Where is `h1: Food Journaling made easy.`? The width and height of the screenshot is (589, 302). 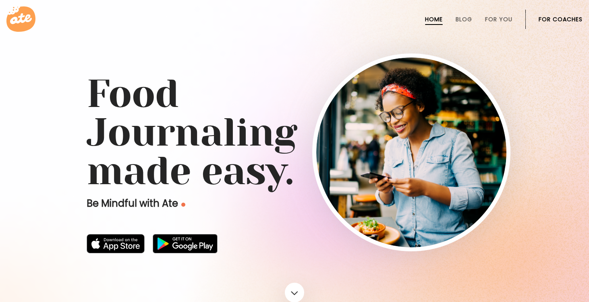 h1: Food Journaling made easy. is located at coordinates (294, 133).